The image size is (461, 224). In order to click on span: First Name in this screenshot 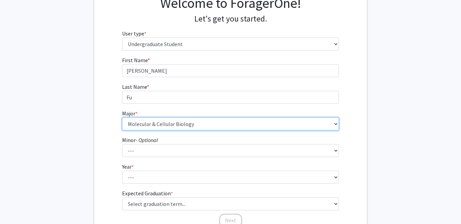, I will do `click(135, 60)`.